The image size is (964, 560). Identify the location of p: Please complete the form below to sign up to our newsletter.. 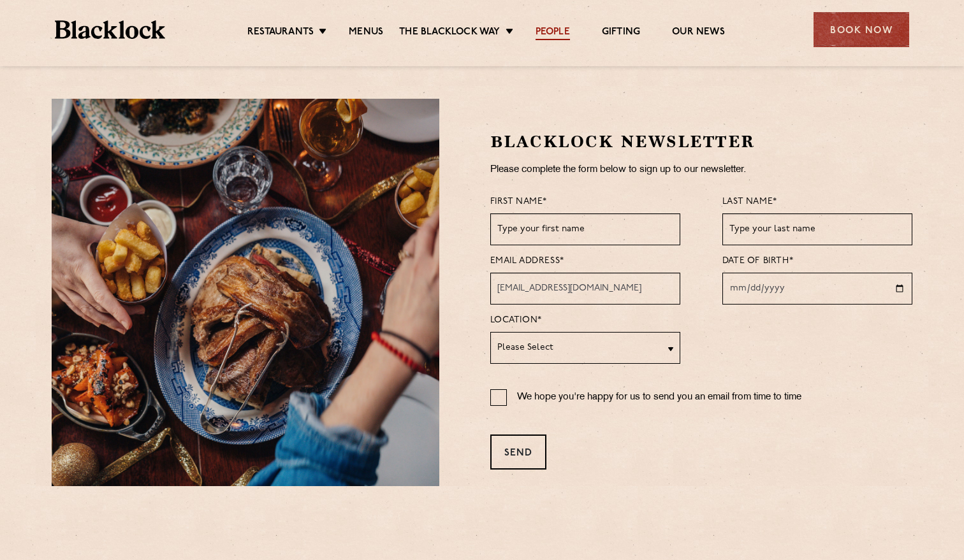
(702, 170).